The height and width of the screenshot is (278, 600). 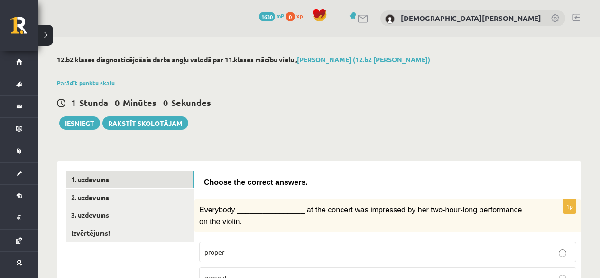 I want to click on span: Minūtes, so click(x=139, y=102).